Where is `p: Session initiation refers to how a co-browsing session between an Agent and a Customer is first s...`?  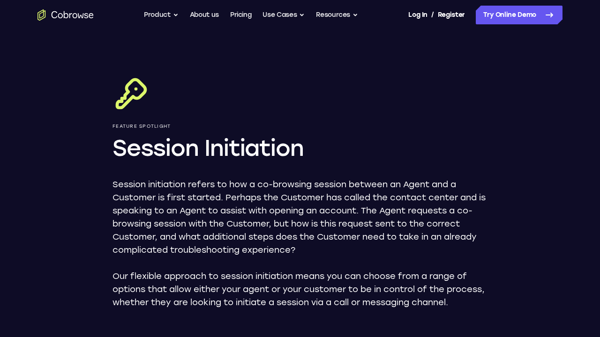
p: Session initiation refers to how a co-browsing session between an Agent and a Customer is first s... is located at coordinates (300, 217).